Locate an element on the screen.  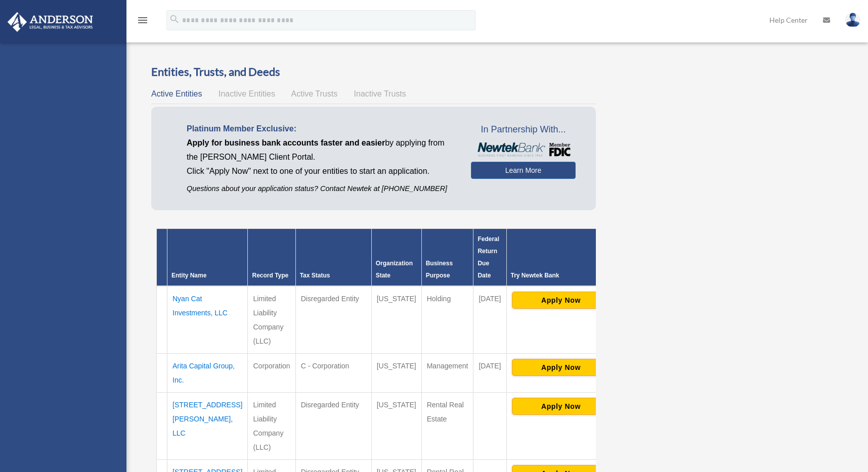
span: Inactive Trusts is located at coordinates (380, 94).